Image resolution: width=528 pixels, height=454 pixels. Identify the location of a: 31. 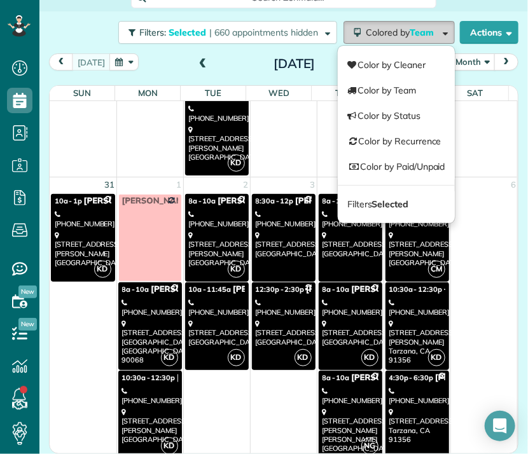
(110, 184).